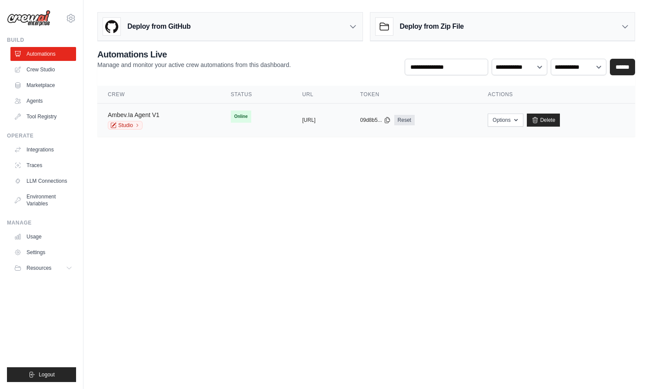 Image resolution: width=649 pixels, height=389 pixels. What do you see at coordinates (320, 94) in the screenshot?
I see `th: URL` at bounding box center [320, 94].